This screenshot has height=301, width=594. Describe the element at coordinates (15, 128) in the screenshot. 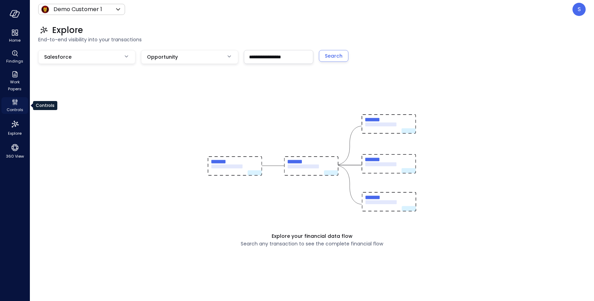

I see `div: Explore` at that location.